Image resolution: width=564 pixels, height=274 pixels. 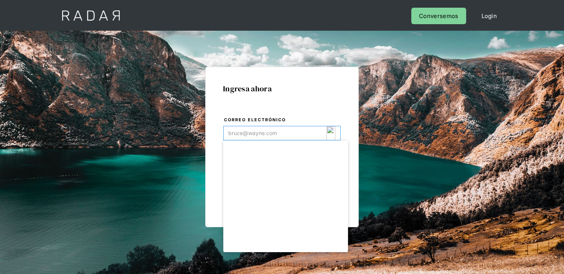 I want to click on img: icon_180.svg, so click(x=330, y=133).